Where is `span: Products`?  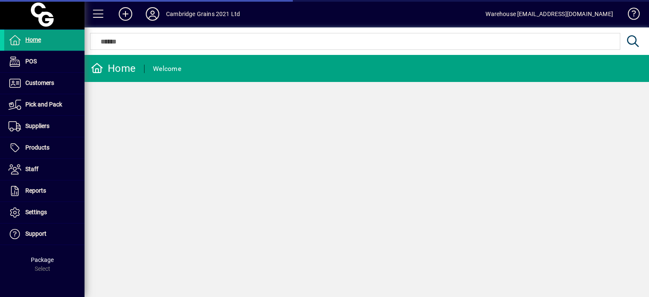 span: Products is located at coordinates (37, 148).